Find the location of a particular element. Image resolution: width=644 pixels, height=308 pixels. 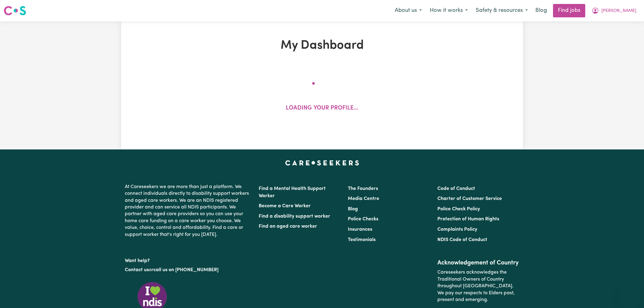

button: Safety & resources is located at coordinates (501, 11).